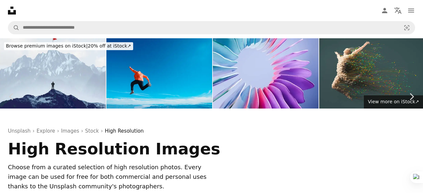  I want to click on a: High Resolution, so click(124, 131).